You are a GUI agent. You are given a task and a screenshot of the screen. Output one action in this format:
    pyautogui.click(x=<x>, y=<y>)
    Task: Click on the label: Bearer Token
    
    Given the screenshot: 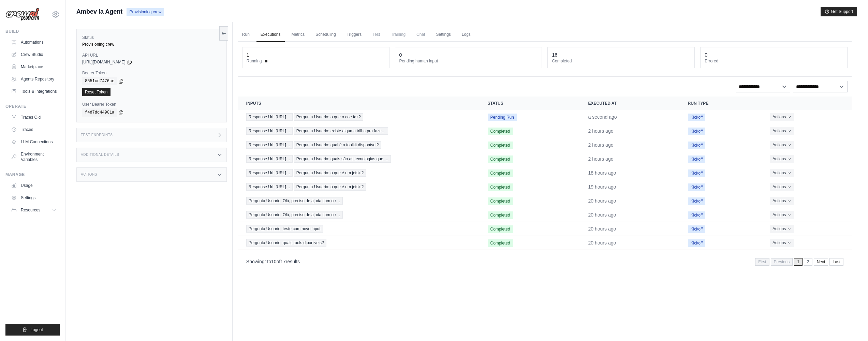 What is the action you would take?
    pyautogui.click(x=152, y=73)
    